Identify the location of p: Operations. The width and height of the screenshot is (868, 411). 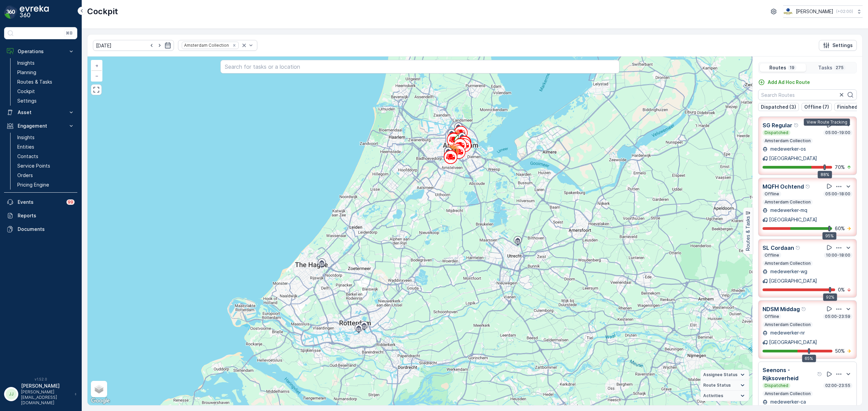
(40, 52).